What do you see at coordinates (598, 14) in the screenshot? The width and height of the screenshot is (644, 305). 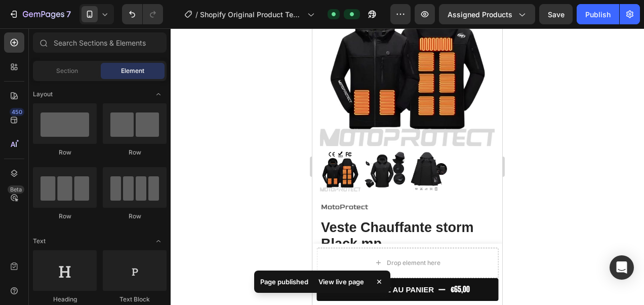 I see `div: Publish` at bounding box center [598, 14].